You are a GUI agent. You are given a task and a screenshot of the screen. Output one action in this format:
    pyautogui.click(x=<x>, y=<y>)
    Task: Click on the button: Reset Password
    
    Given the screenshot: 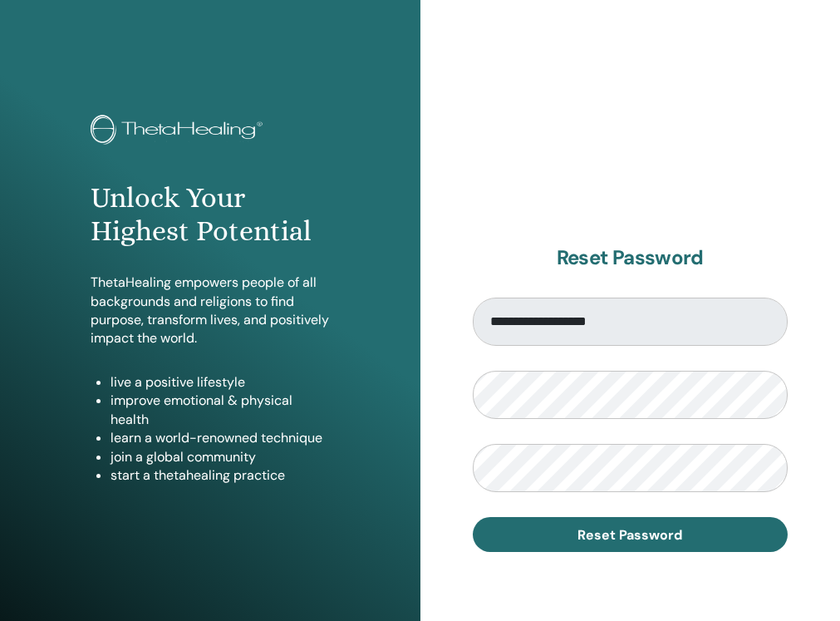 What is the action you would take?
    pyautogui.click(x=631, y=535)
    